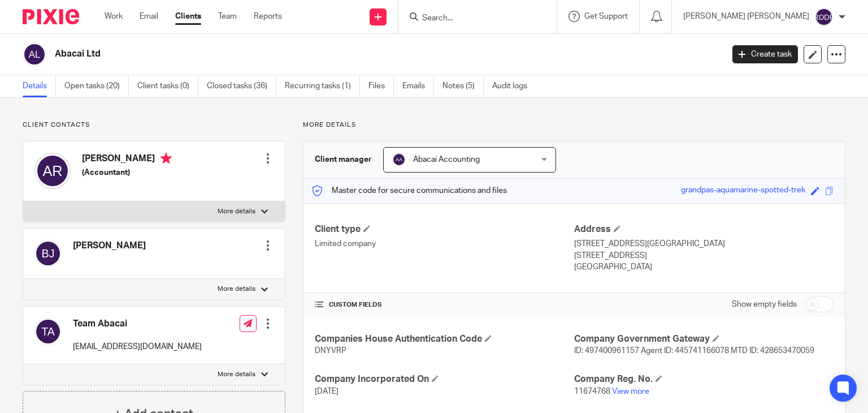 This screenshot has width=868, height=413. I want to click on a: Client tasks (0), so click(168, 86).